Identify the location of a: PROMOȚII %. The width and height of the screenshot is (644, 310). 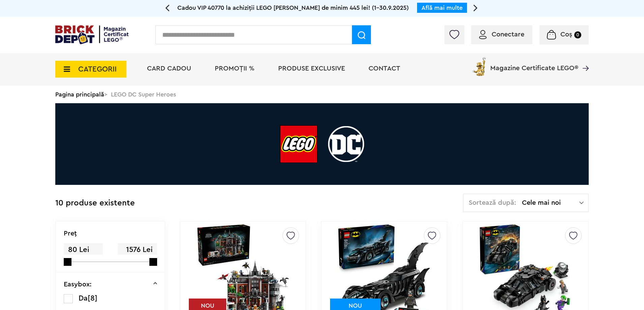
(235, 68).